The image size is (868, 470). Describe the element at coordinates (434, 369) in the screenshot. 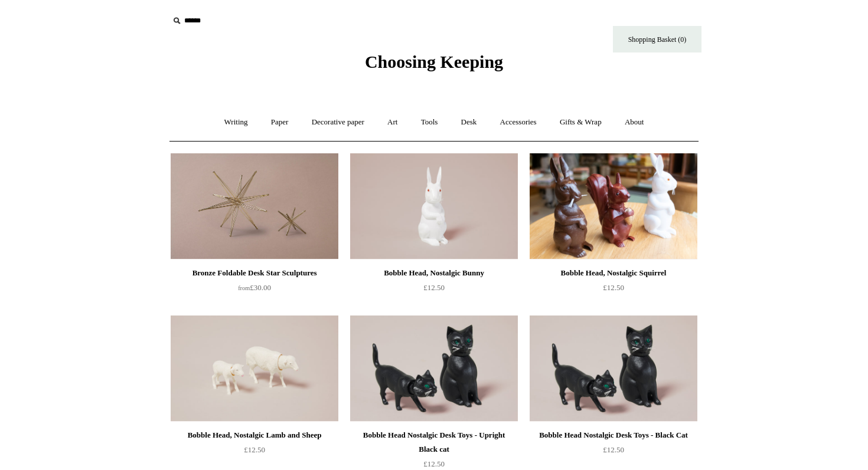

I see `a: Bobble Head Nostalgic Desk Toys - Upright Black cat Bobble Head Nostalgic Desk Toys - Upright Bla...` at that location.